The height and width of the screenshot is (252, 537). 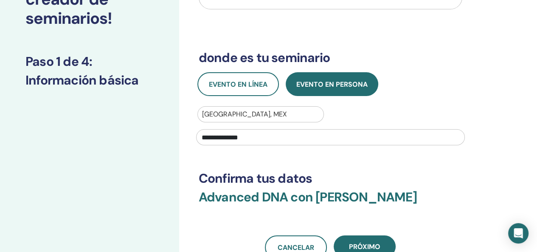 I want to click on span: próximo, so click(x=365, y=246).